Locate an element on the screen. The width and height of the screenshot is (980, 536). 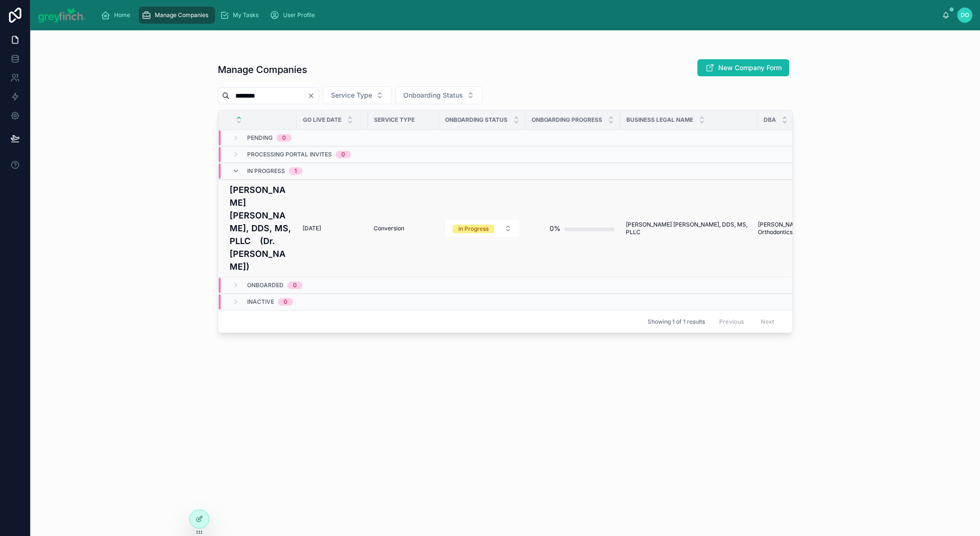
span: My Tasks is located at coordinates (246, 15).